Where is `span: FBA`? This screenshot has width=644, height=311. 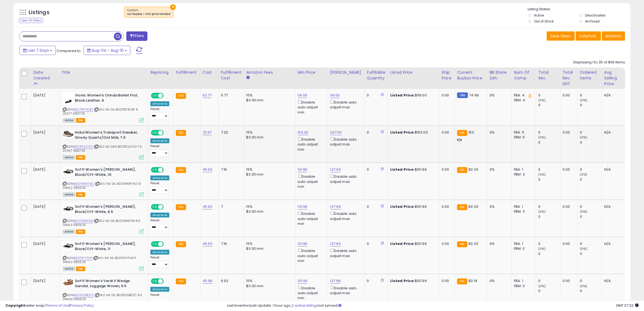
span: FBA is located at coordinates (80, 157).